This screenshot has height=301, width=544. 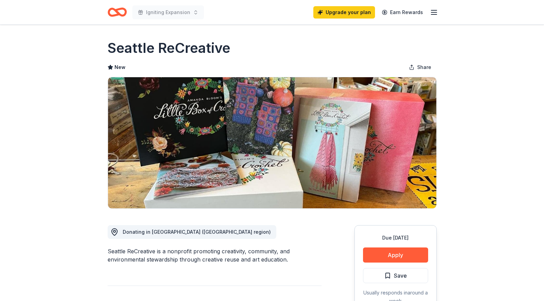 I want to click on span: Save, so click(x=400, y=275).